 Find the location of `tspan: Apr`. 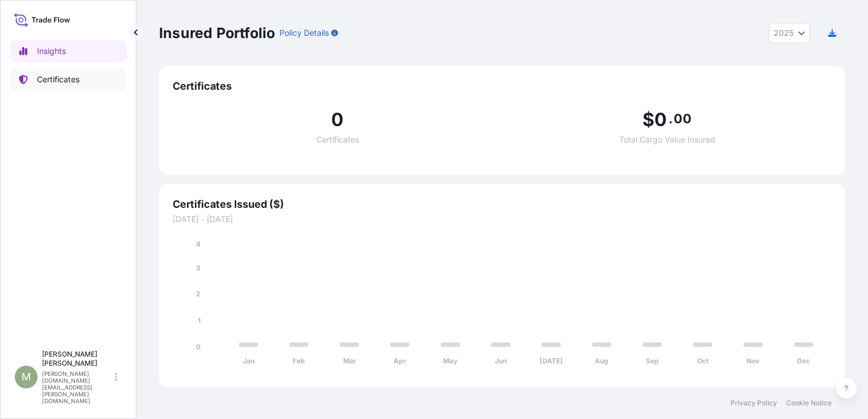

tspan: Apr is located at coordinates (400, 361).